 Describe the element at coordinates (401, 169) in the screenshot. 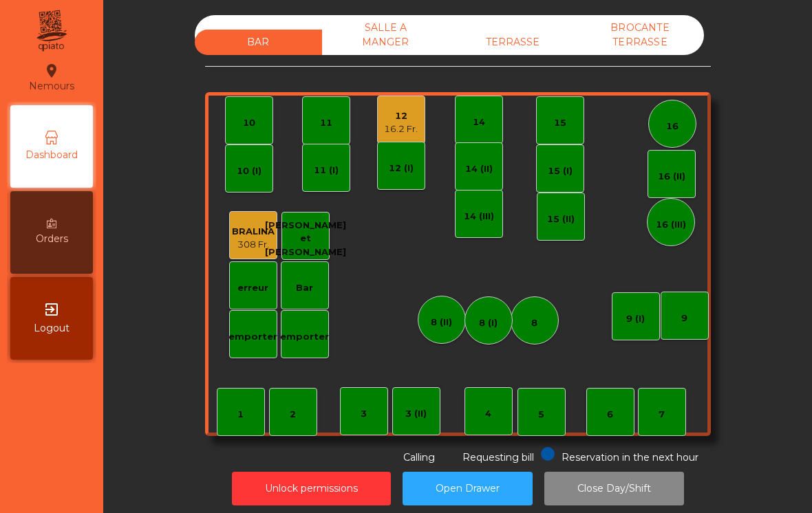

I see `div: 12 (I)` at that location.